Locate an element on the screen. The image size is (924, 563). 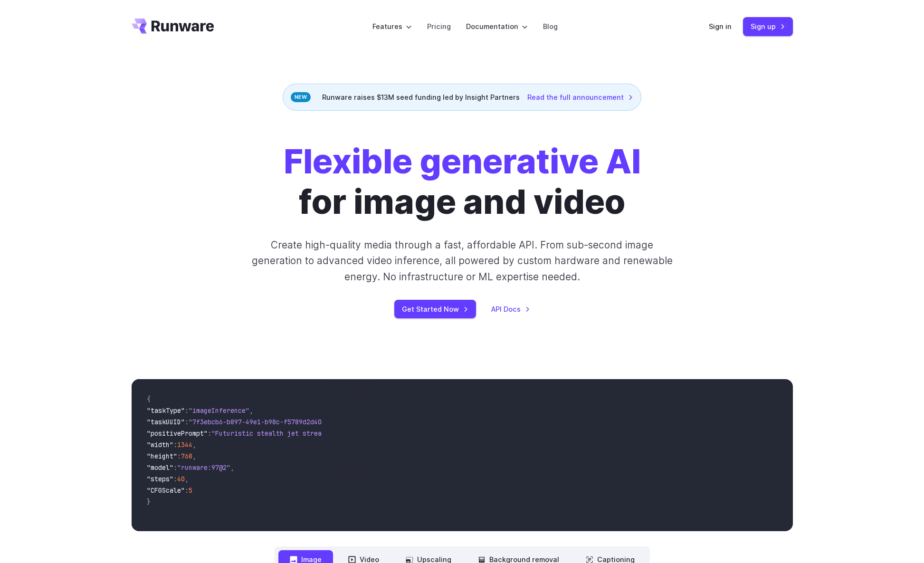
span: 5 is located at coordinates (190, 490).